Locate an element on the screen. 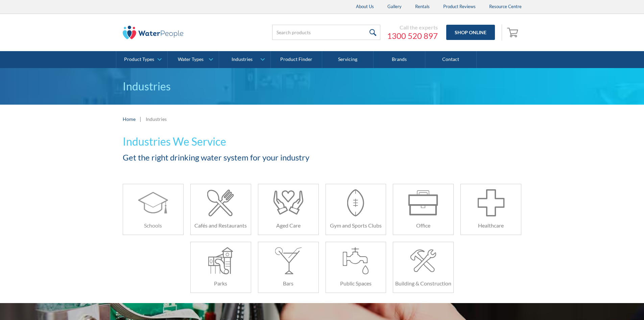 The image size is (644, 320). a: Water Types is located at coordinates (193, 60).